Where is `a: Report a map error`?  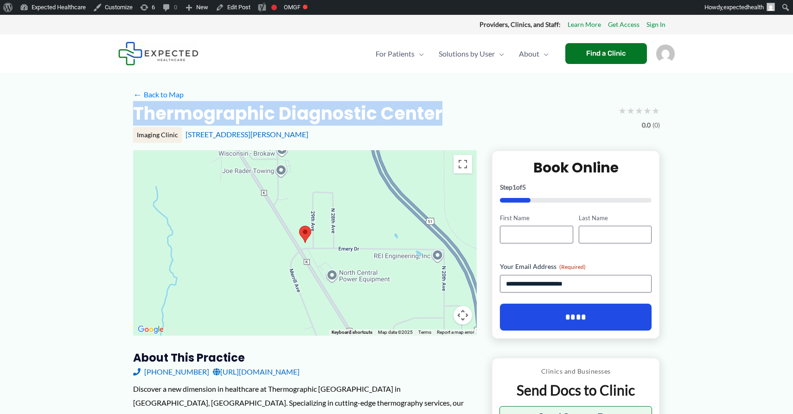 a: Report a map error is located at coordinates (456, 332).